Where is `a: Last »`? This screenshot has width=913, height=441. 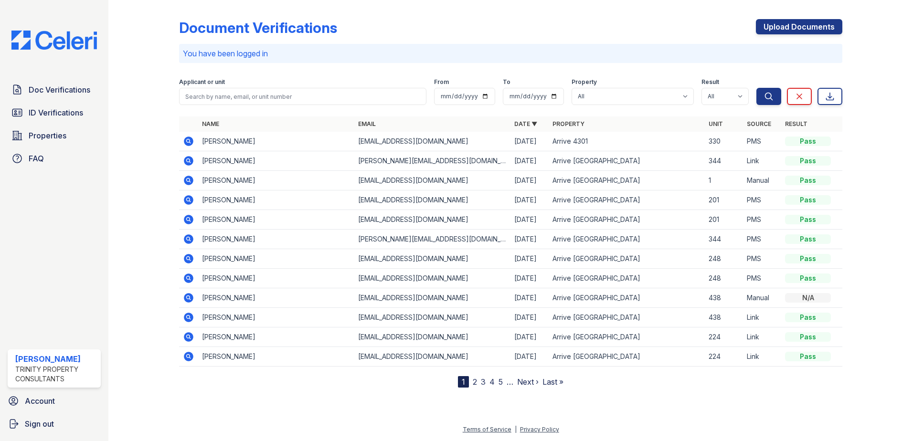 a: Last » is located at coordinates (553, 382).